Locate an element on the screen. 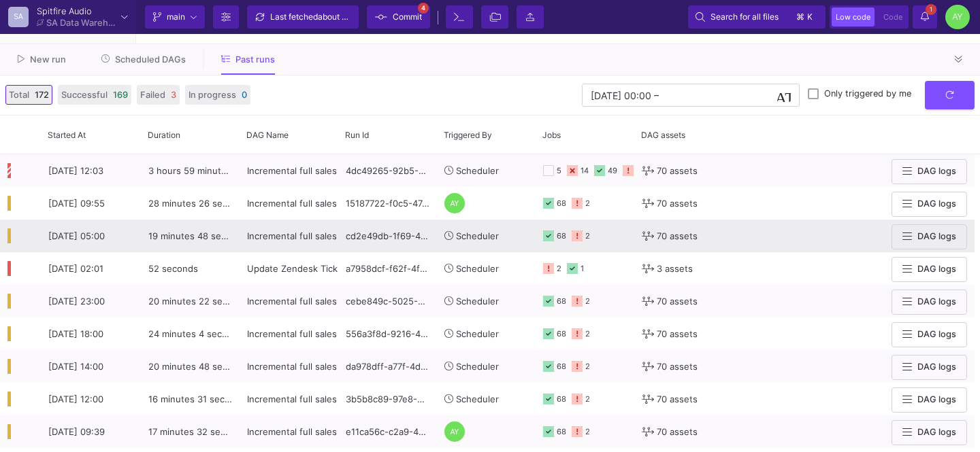  div: SA Data Warehouse is located at coordinates (81, 22).